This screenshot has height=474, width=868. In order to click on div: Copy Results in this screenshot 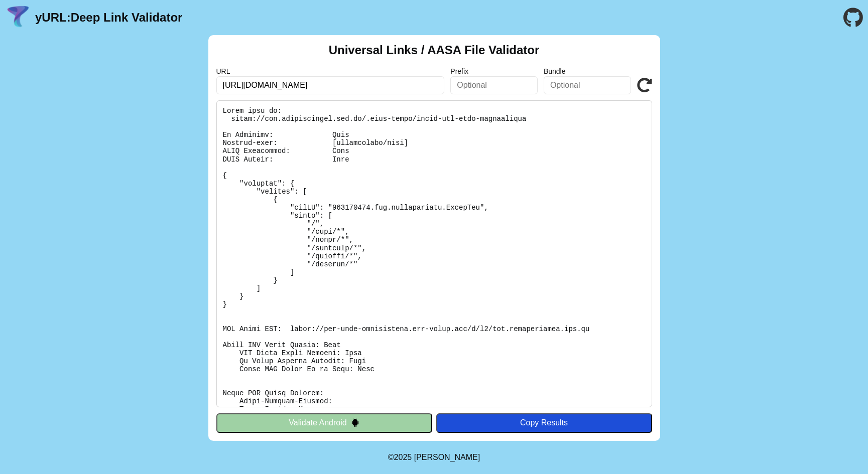, I will do `click(544, 423)`.